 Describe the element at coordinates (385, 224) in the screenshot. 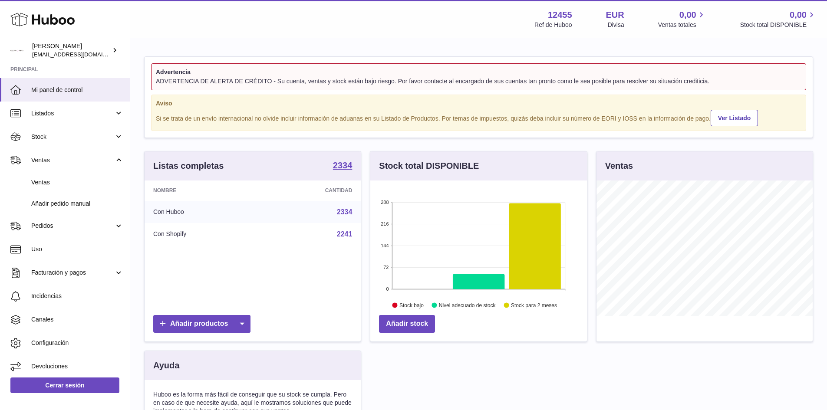

I see `text: 216` at that location.